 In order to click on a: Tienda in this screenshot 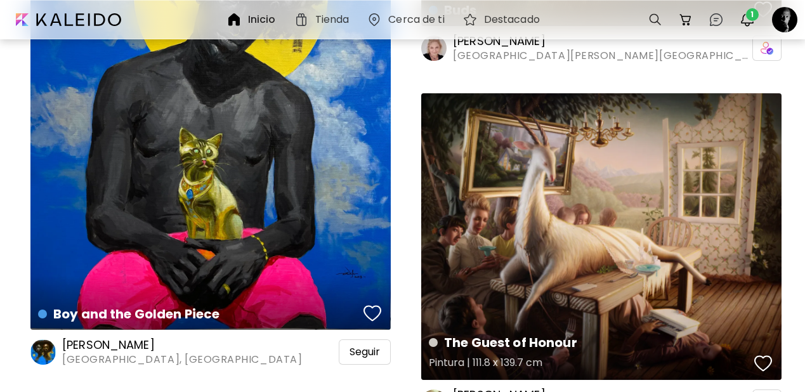, I will do `click(324, 20)`.